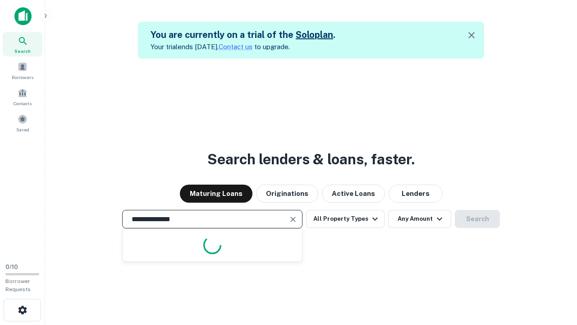 The image size is (577, 325). I want to click on span: Saved, so click(23, 129).